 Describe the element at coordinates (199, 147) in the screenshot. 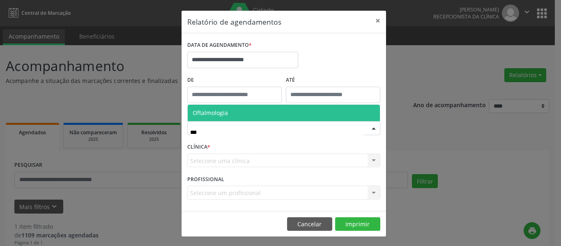

I see `label: CLÍNICA` at that location.